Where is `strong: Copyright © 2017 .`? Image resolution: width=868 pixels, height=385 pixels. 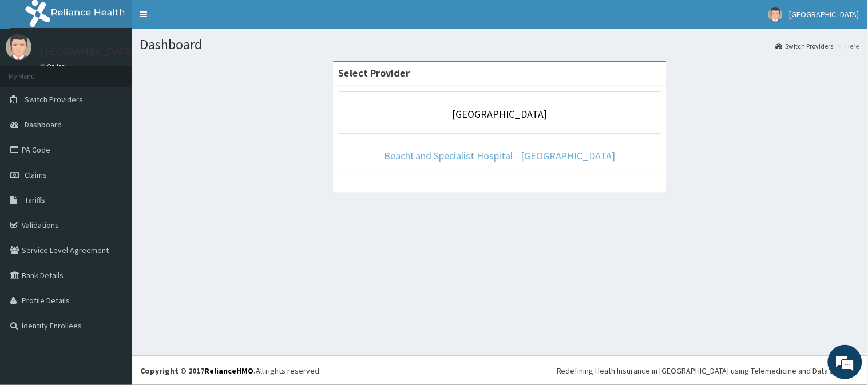 strong: Copyright © 2017 . is located at coordinates (198, 371).